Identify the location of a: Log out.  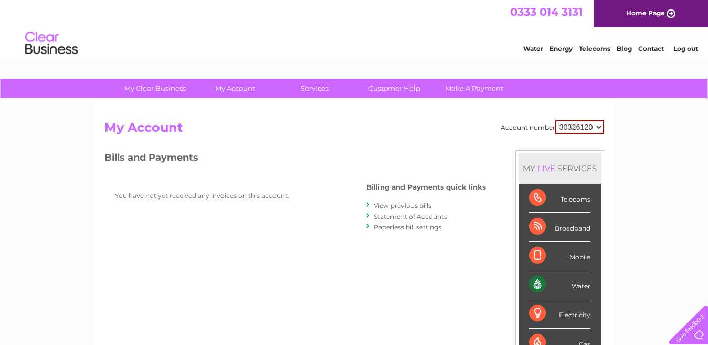
(685, 48).